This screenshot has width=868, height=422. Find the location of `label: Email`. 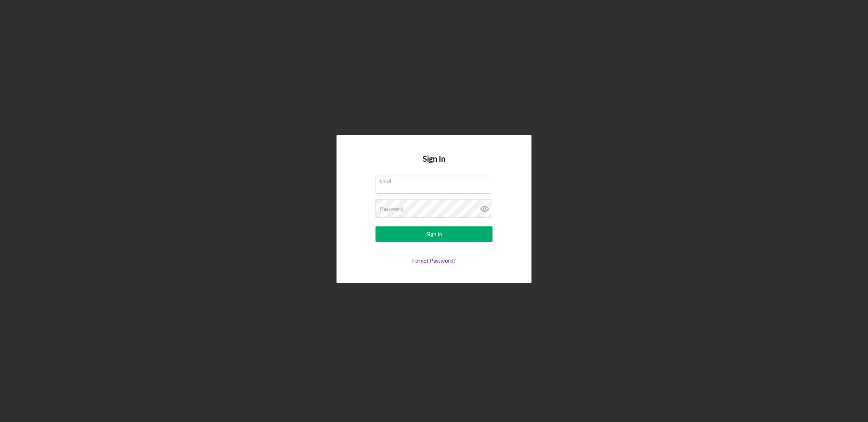

label: Email is located at coordinates (436, 180).